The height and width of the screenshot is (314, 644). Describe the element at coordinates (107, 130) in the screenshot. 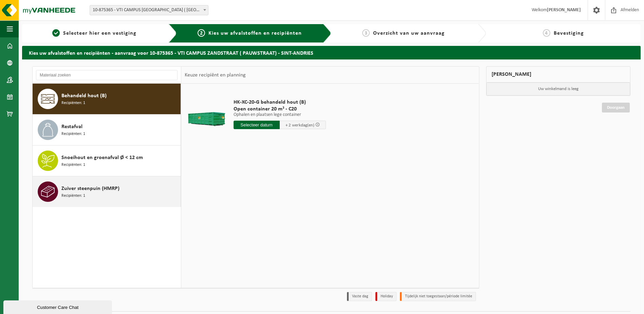

I see `button: Restafval Recipiënten: 1` at that location.